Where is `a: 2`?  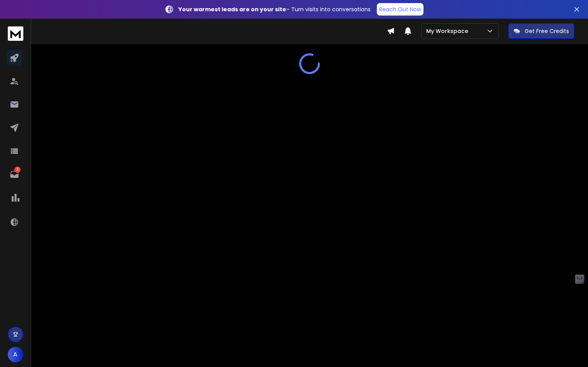 a: 2 is located at coordinates (14, 174).